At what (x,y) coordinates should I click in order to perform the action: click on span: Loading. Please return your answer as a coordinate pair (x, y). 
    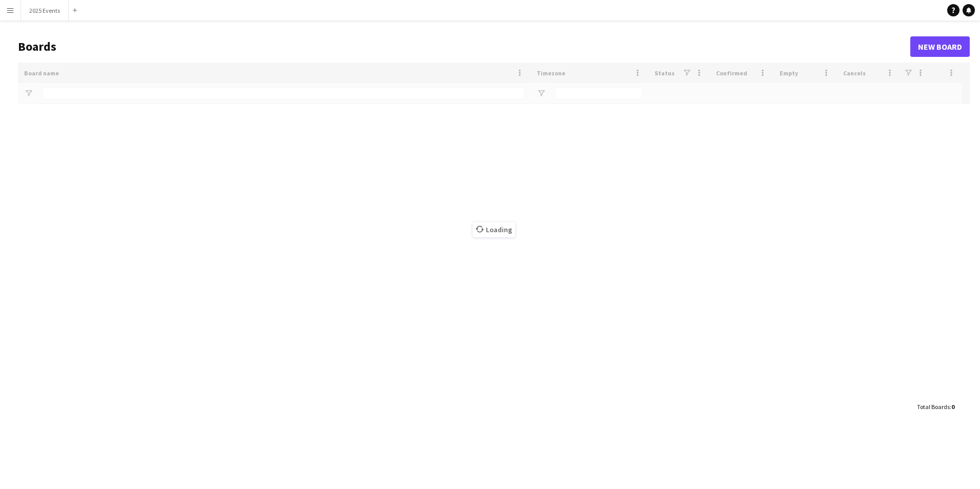
    Looking at the image, I should click on (494, 229).